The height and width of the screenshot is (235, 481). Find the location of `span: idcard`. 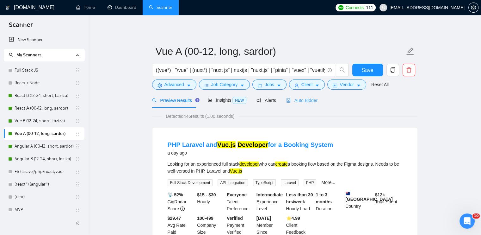

span: idcard is located at coordinates (335, 85).